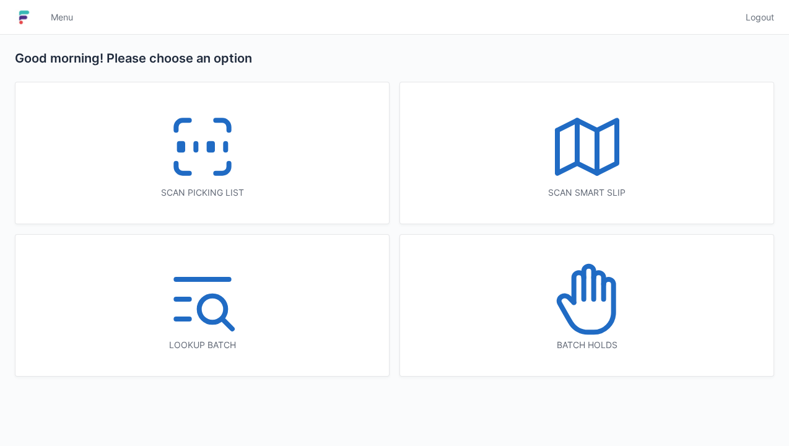 The width and height of the screenshot is (789, 446). I want to click on a: Scan smart slip, so click(587, 153).